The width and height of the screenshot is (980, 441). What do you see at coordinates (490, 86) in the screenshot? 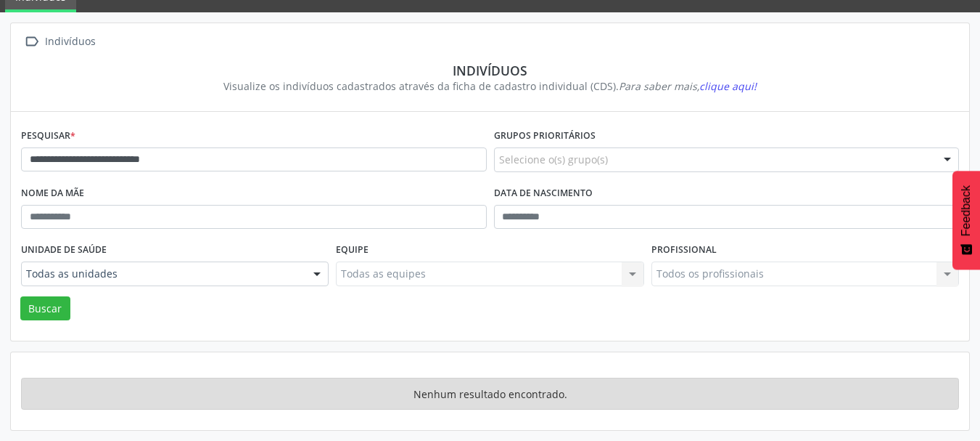
I see `div: Visualize os indivíduos cadastrados através da ficha de cadastro individual (CDS).` at bounding box center [490, 86].